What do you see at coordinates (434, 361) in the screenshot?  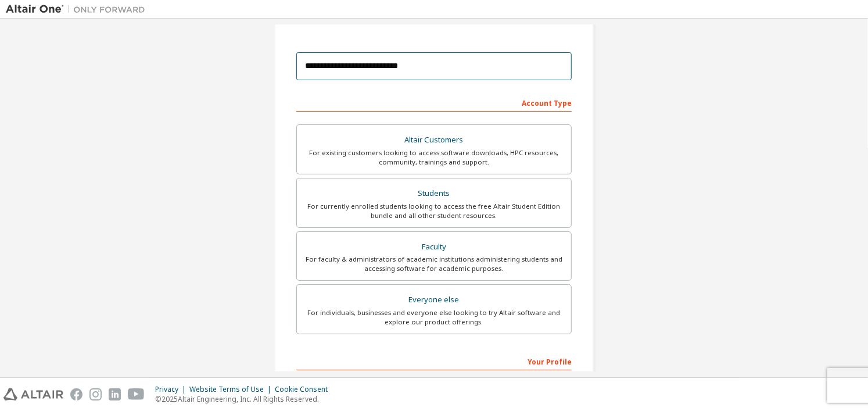 I see `div: Your Profile` at bounding box center [434, 361].